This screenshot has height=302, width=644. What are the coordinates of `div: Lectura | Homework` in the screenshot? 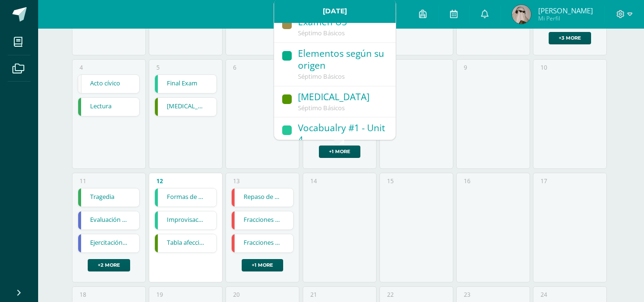 It's located at (109, 107).